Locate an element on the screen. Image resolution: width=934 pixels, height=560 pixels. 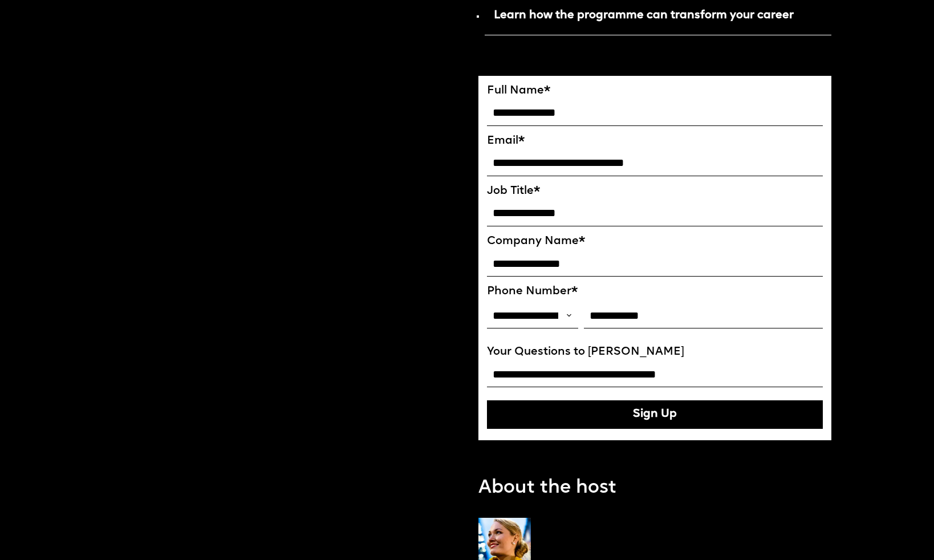
label: Email is located at coordinates (655, 141).